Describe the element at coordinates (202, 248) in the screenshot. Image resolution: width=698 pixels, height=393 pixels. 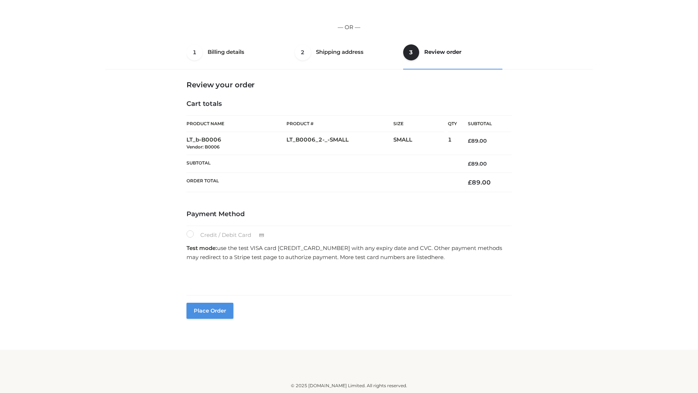
I see `strong: Test mode:` at that location.